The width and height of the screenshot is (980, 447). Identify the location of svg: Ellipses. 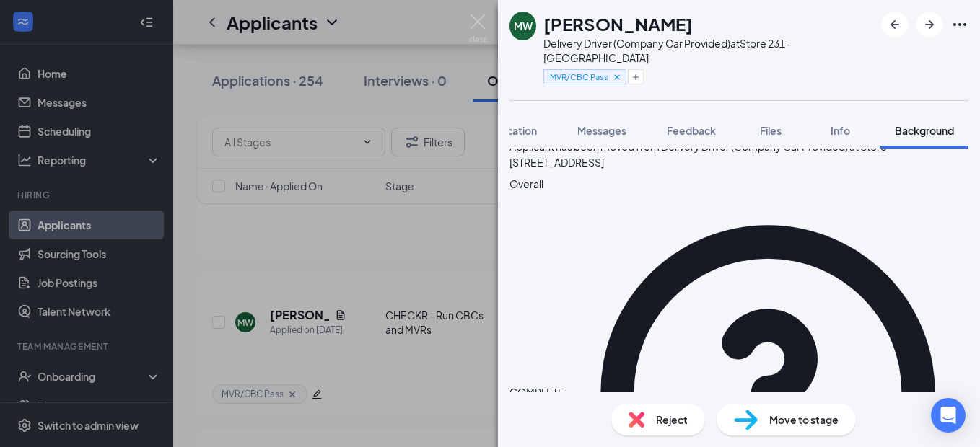
(961, 25).